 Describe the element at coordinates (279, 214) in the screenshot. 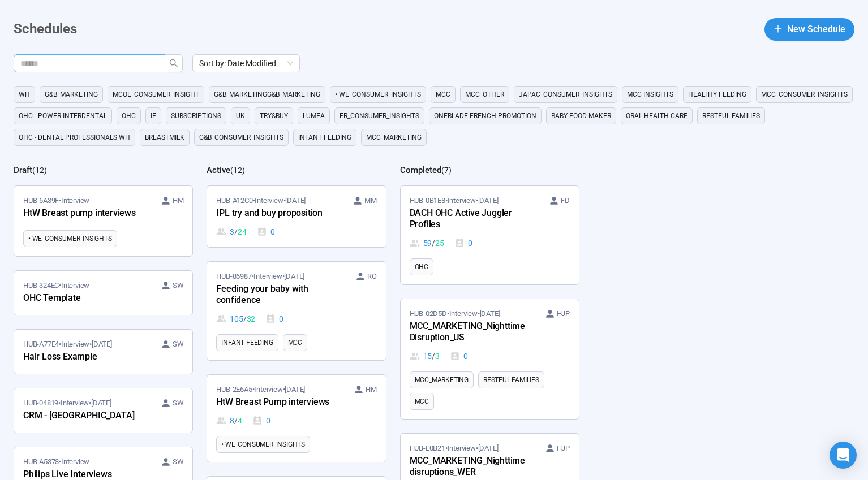

I see `div: IPL try and buy proposition` at that location.